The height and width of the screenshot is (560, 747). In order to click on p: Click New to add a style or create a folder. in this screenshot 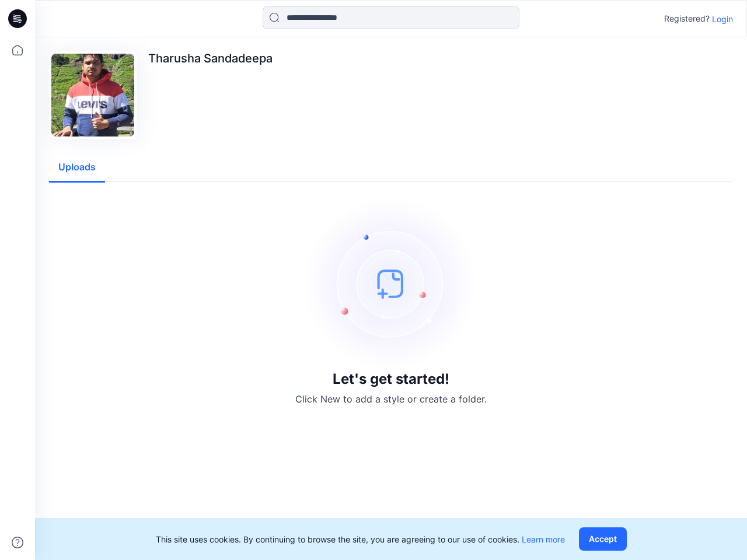, I will do `click(391, 399)`.